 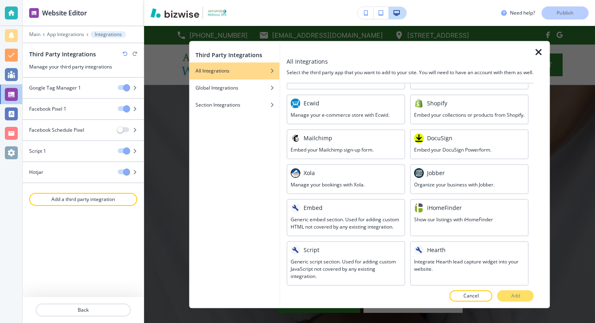 What do you see at coordinates (83, 172) in the screenshot?
I see `div: Hotjar` at bounding box center [83, 172].